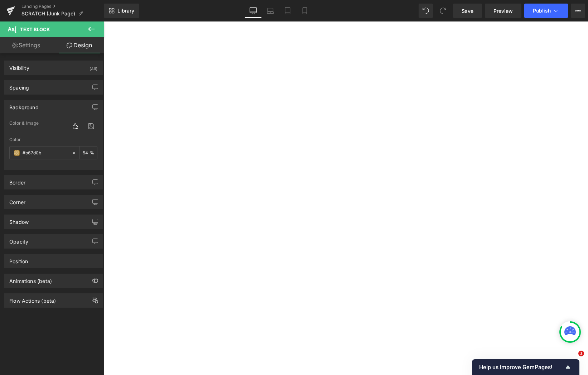 This screenshot has width=588, height=375. I want to click on a: Laptop, so click(270, 11).